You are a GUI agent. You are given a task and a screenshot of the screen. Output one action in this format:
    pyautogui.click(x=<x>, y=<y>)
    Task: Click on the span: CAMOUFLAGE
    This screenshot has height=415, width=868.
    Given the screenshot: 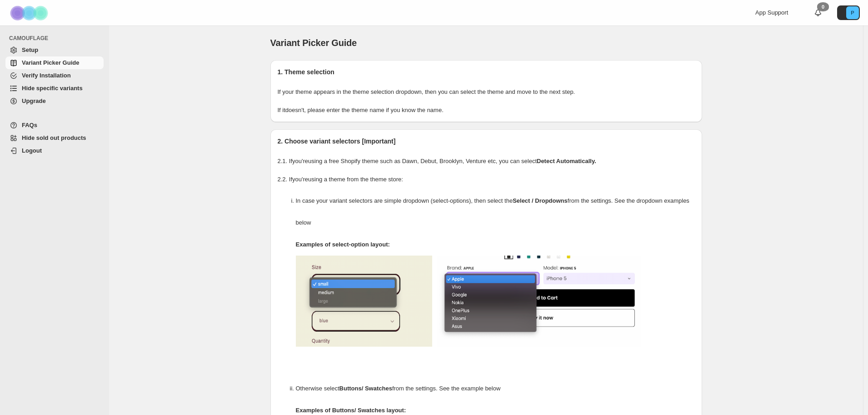 What is the action you would take?
    pyautogui.click(x=56, y=38)
    